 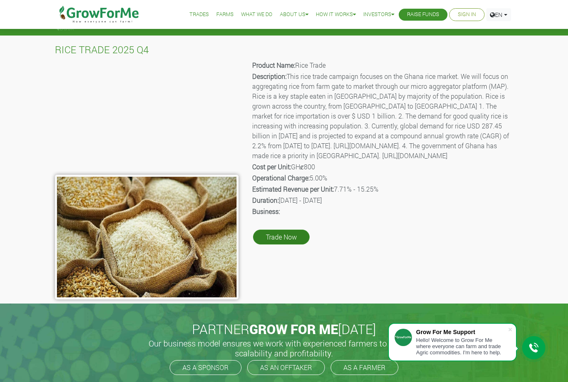 What do you see at coordinates (382, 116) in the screenshot?
I see `p: This rice trade campaign focuses on the Ghana rice market. We will focus on aggregating rice from...` at bounding box center [382, 116].